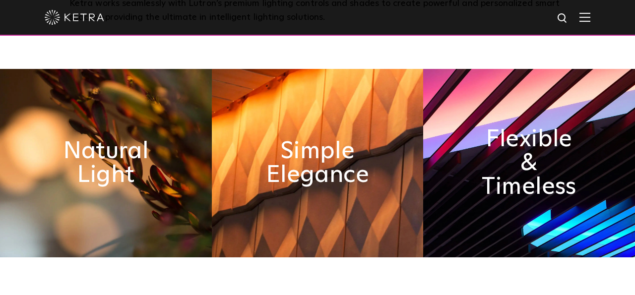 The image size is (635, 295). I want to click on img: simple_elegance, so click(317, 163).